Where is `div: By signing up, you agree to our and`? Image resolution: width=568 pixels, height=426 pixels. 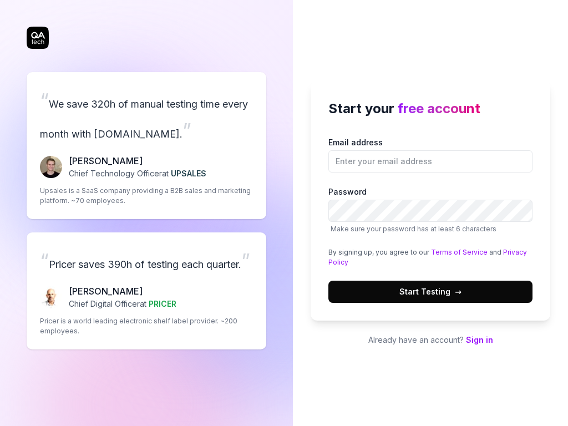
div: By signing up, you agree to our and is located at coordinates (430, 257).